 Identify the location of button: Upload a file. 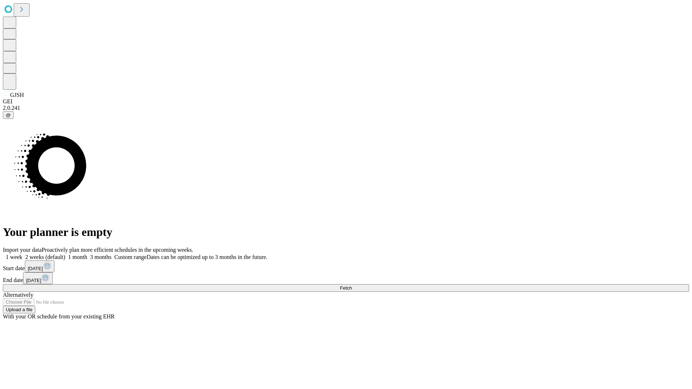
(19, 310).